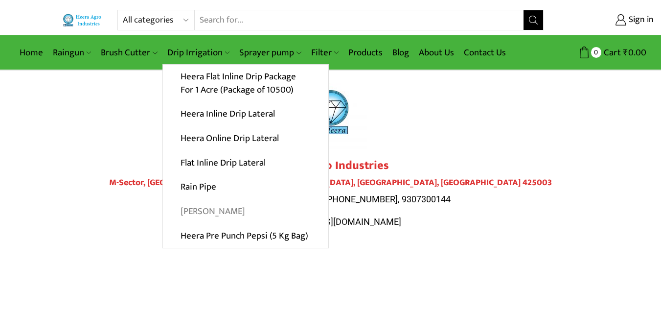 The image size is (661, 314). Describe the element at coordinates (246, 236) in the screenshot. I see `a: Heera Pre Punch Pepsi (5 Kg Bag)` at that location.